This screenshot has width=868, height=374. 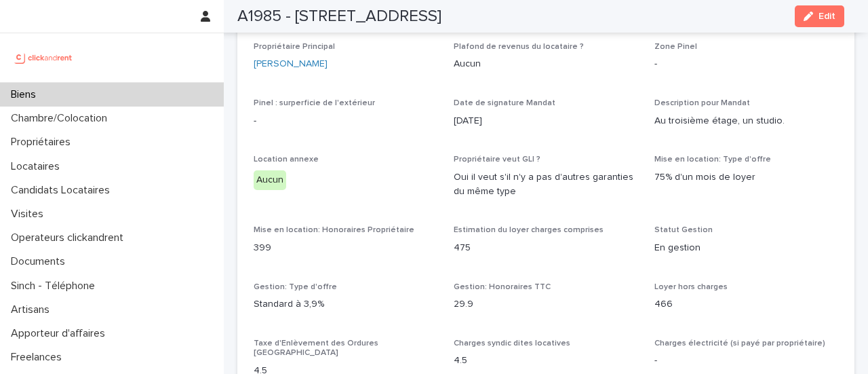 What do you see at coordinates (43, 58) in the screenshot?
I see `img: UCB0brd3T0yccxBKYDjQ` at bounding box center [43, 58].